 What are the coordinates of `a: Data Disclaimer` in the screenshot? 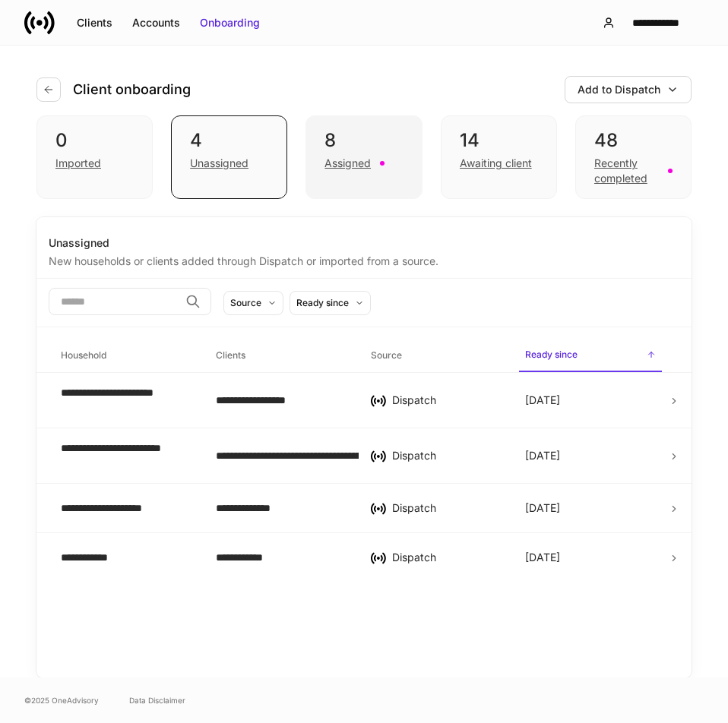 It's located at (157, 700).